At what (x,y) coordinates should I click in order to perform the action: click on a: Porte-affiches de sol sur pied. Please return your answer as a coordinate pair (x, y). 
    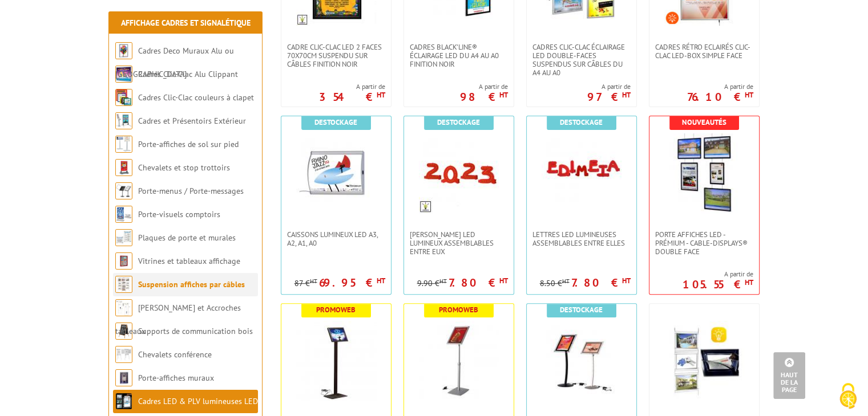
    Looking at the image, I should click on (188, 144).